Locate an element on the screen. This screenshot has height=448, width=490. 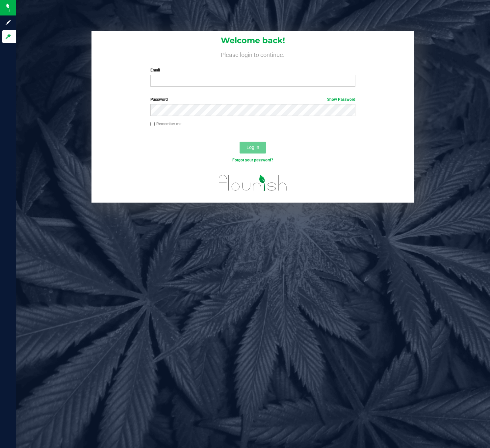
inline-svg: Log in is located at coordinates (8, 37).